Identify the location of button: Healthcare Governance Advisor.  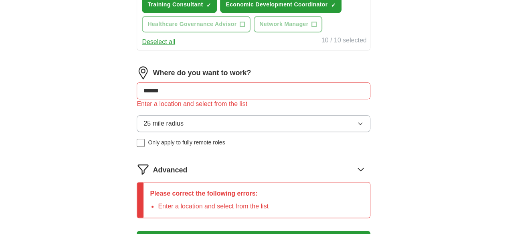
(196, 24).